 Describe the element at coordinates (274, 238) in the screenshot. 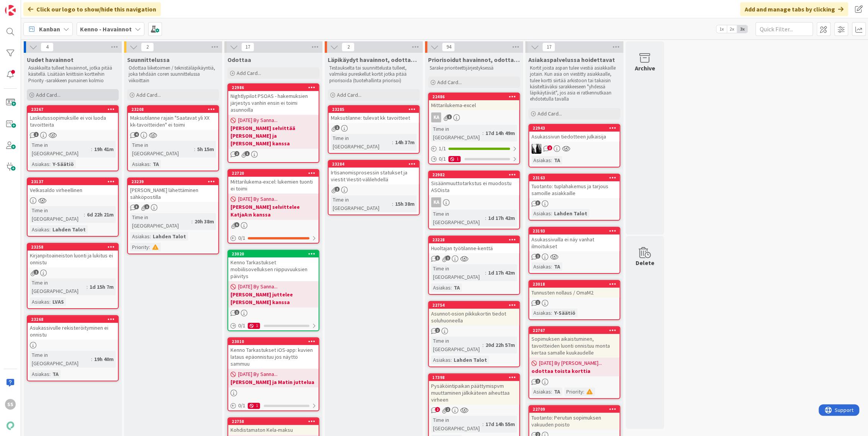

I see `div: 0/1` at that location.